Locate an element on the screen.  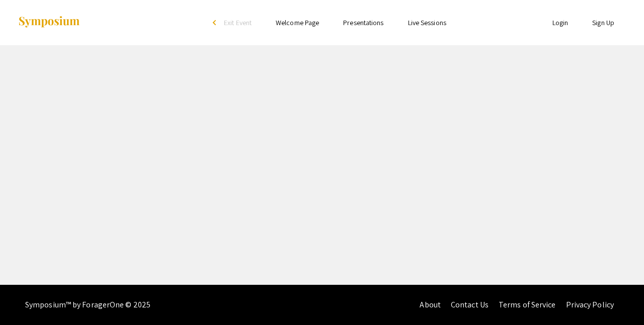
div: arrow_back_ios is located at coordinates (216, 23).